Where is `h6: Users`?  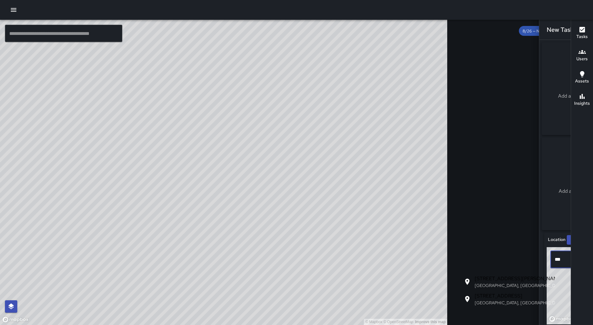
h6: Users is located at coordinates (582, 59).